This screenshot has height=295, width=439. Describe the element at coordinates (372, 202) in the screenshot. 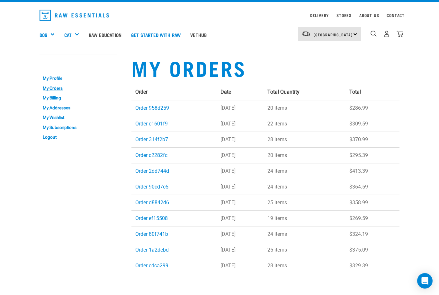

I see `td: $358.99` at that location.